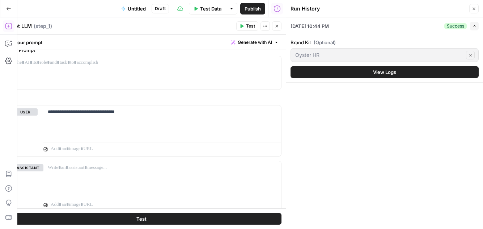 Image resolution: width=483 pixels, height=229 pixels. I want to click on span: Generate with AI, so click(255, 42).